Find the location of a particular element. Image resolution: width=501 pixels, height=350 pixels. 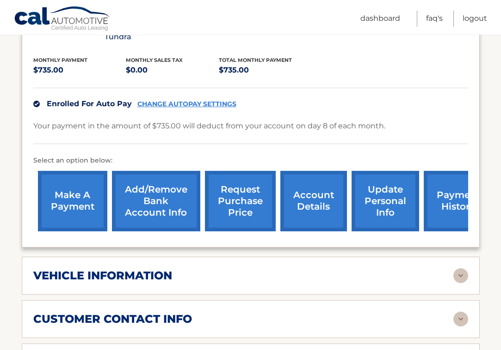

h2: customer contact info is located at coordinates (112, 319).